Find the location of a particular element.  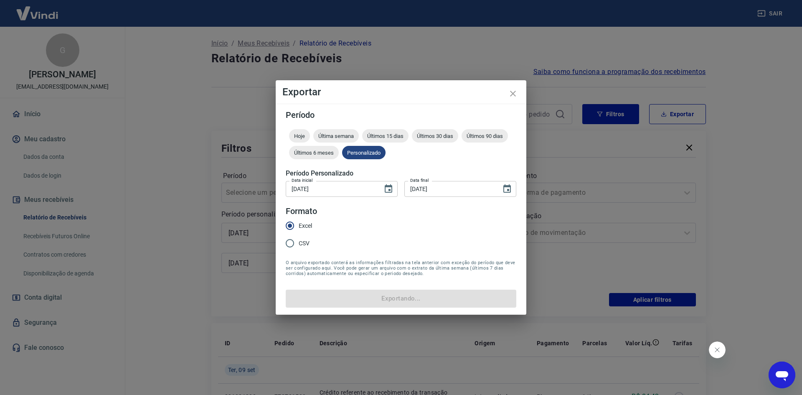

div: Última semana is located at coordinates (336, 136).